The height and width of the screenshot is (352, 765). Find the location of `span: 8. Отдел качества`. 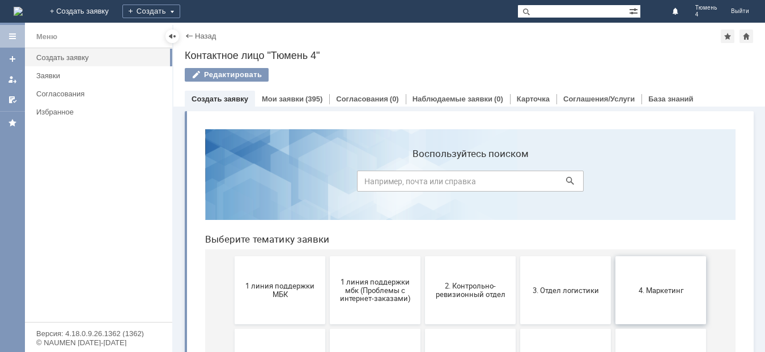

span: 8. Отдел качества is located at coordinates (369, 242).